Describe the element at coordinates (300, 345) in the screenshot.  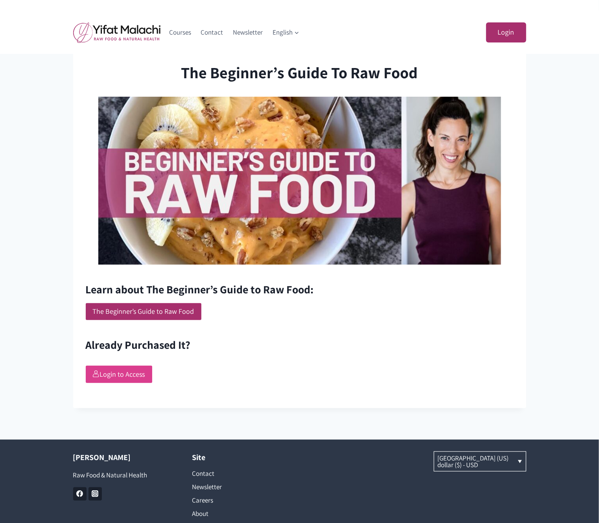
I see `h2: Already Purchased It?` at that location.